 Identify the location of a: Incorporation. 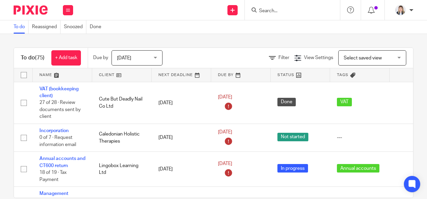
(54, 131).